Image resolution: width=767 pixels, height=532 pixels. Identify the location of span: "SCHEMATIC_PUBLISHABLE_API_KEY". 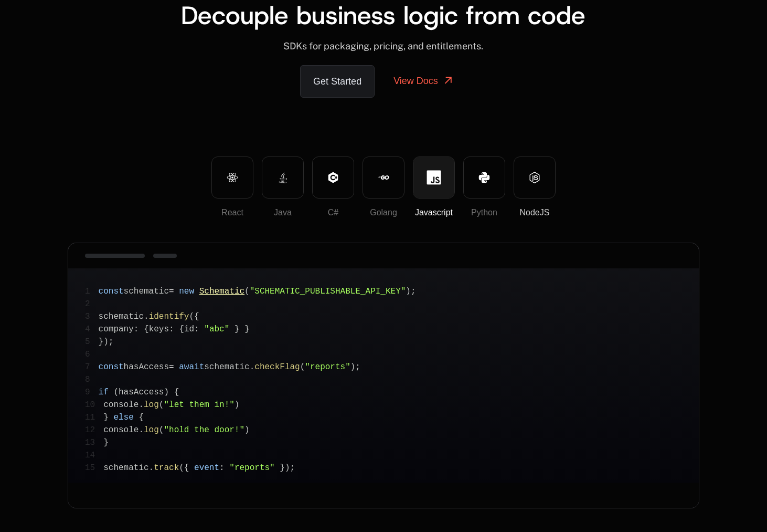
(328, 291).